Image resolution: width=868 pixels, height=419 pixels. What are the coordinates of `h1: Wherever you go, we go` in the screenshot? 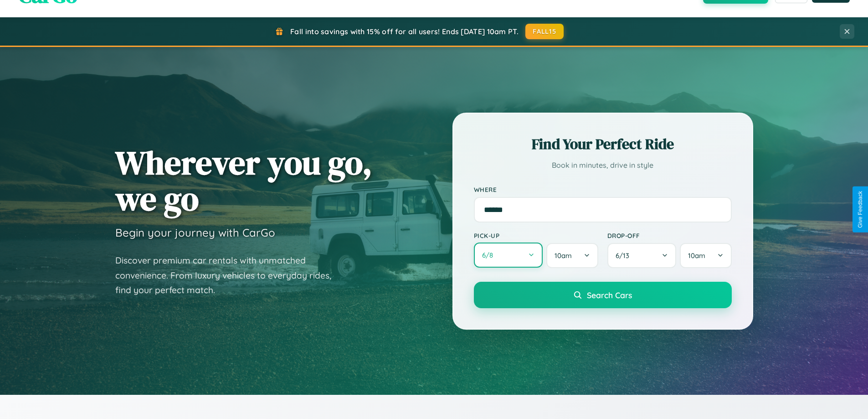 It's located at (244, 181).